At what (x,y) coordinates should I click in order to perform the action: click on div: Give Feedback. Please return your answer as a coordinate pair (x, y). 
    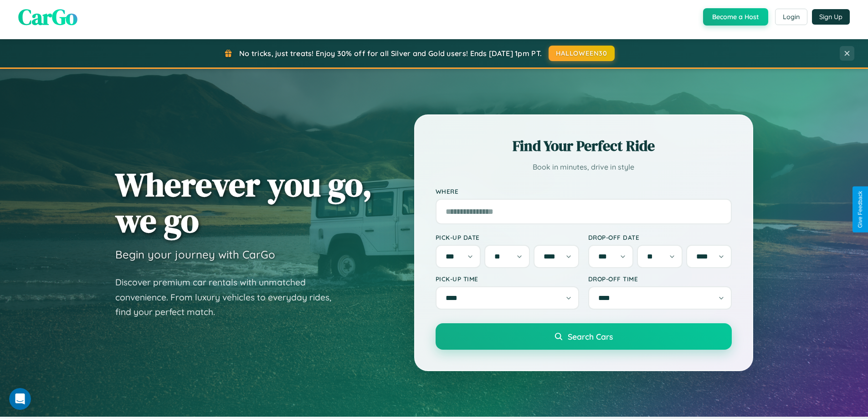
    Looking at the image, I should click on (860, 209).